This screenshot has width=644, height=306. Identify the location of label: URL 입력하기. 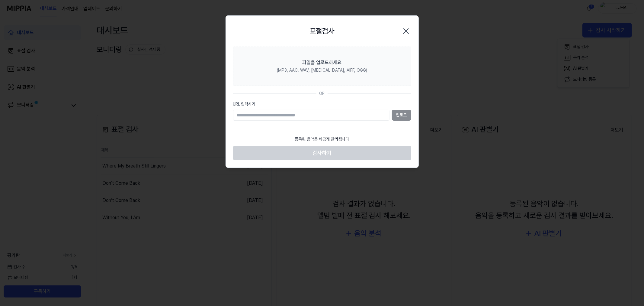
(322, 104).